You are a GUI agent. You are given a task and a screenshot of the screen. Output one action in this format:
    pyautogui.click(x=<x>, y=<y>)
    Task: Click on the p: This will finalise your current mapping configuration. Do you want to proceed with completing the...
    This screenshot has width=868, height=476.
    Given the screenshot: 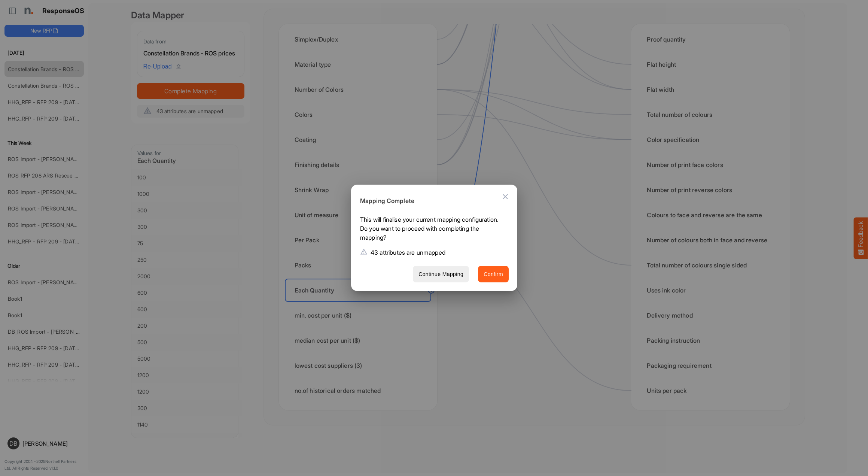 What is the action you would take?
    pyautogui.click(x=431, y=230)
    